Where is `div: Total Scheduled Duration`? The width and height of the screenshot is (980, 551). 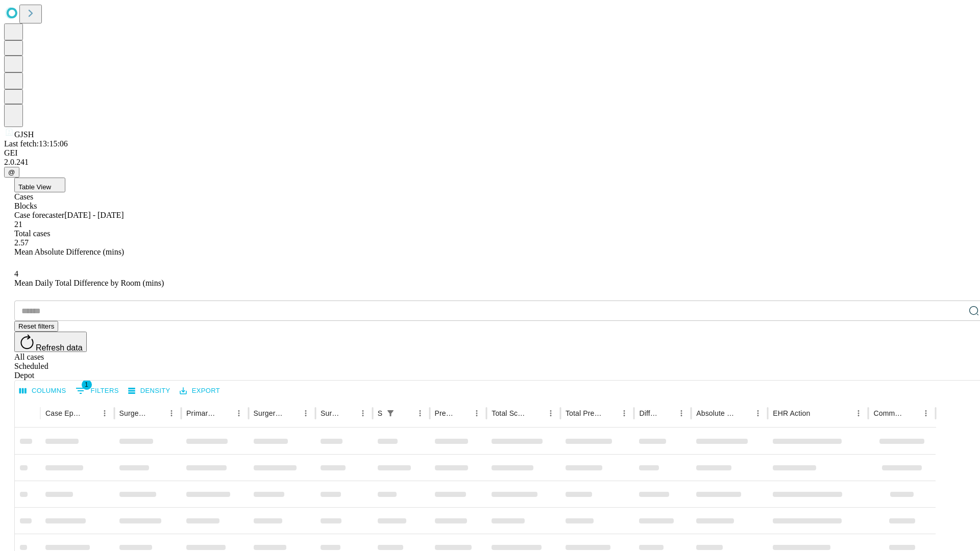 div: Total Scheduled Duration is located at coordinates (510, 413).